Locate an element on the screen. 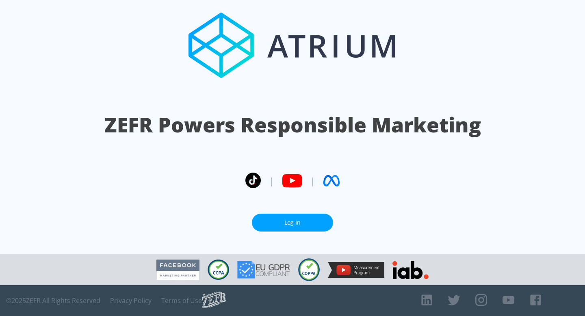 The height and width of the screenshot is (316, 585). h1: ZEFR Powers Responsible Marketing is located at coordinates (292, 125).